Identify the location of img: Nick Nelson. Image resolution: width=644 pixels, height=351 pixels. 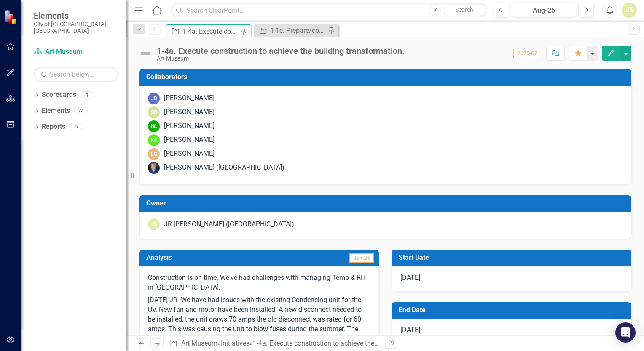
(154, 168).